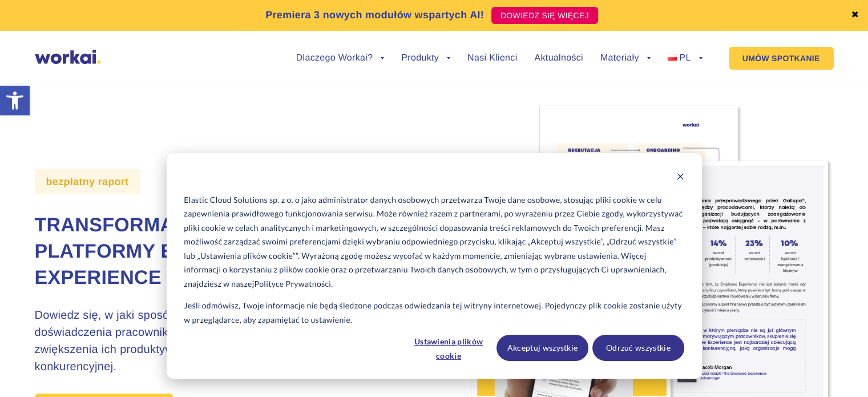  What do you see at coordinates (374, 15) in the screenshot?
I see `p: Premiera 3 nowych modułów wspartych AI!` at bounding box center [374, 15].